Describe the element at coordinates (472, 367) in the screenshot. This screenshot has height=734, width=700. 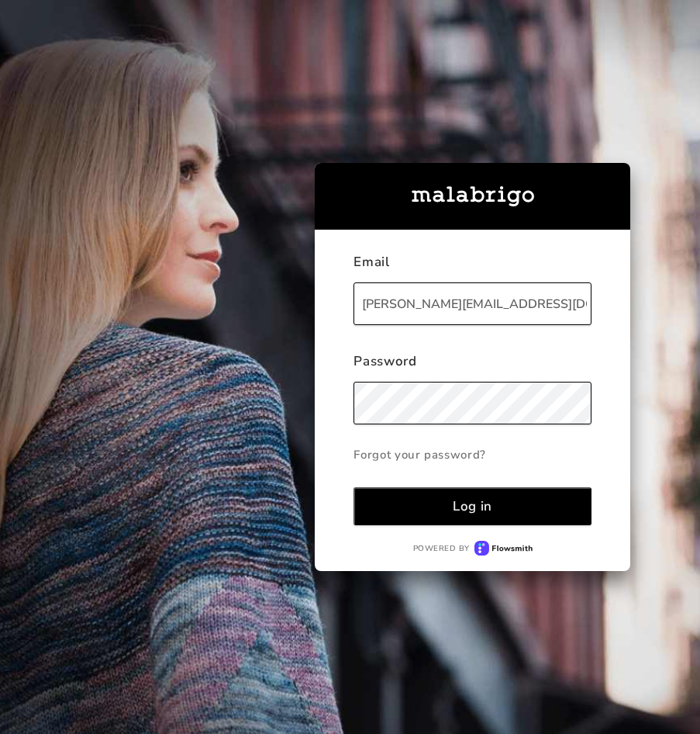
I see `div: Password` at that location.